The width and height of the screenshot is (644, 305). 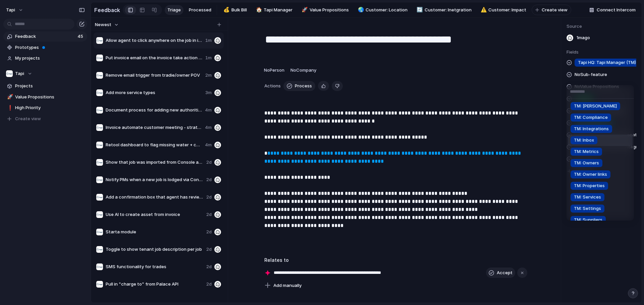 What do you see at coordinates (591, 129) in the screenshot?
I see `span: TM: Integrations` at bounding box center [591, 129].